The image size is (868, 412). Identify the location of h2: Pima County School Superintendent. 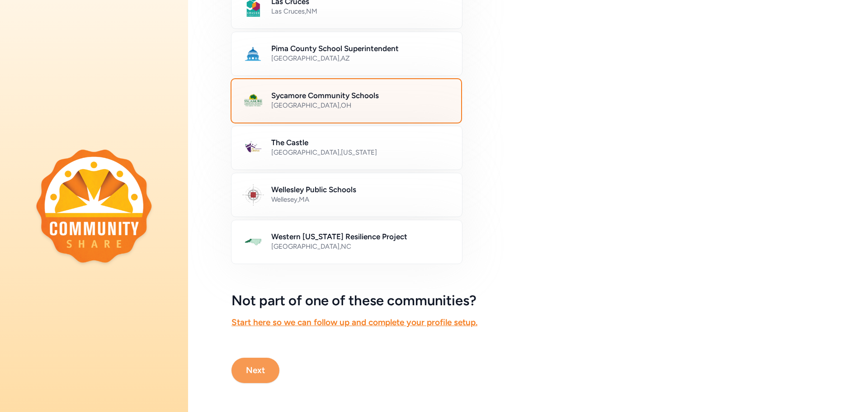
(361, 48).